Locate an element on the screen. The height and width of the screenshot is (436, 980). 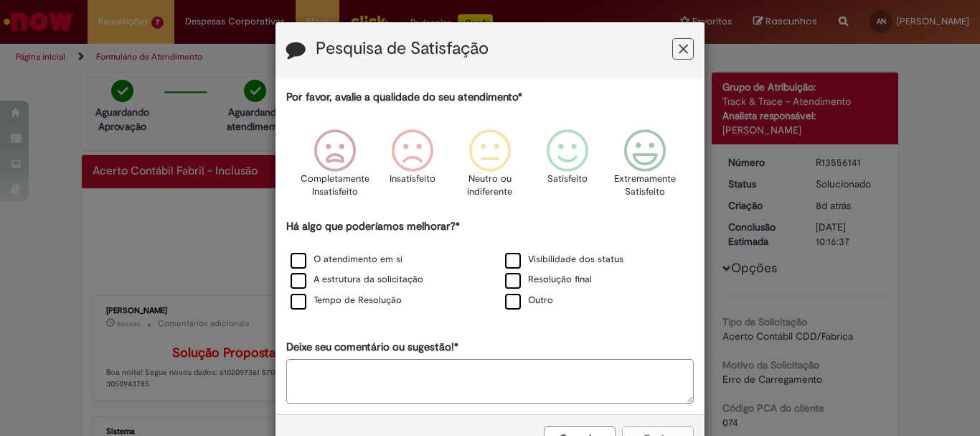
div: Há algo que poderíamos melhorar?* is located at coordinates (490, 265).